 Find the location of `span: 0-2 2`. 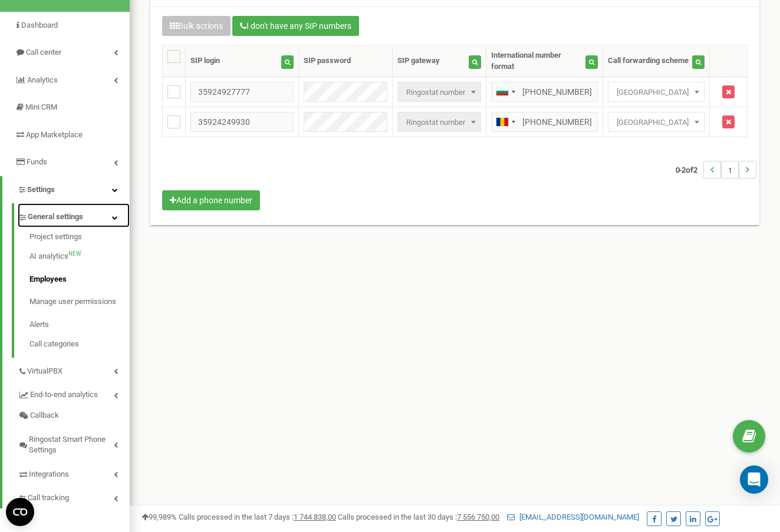

span: 0-2 2 is located at coordinates (689, 169).